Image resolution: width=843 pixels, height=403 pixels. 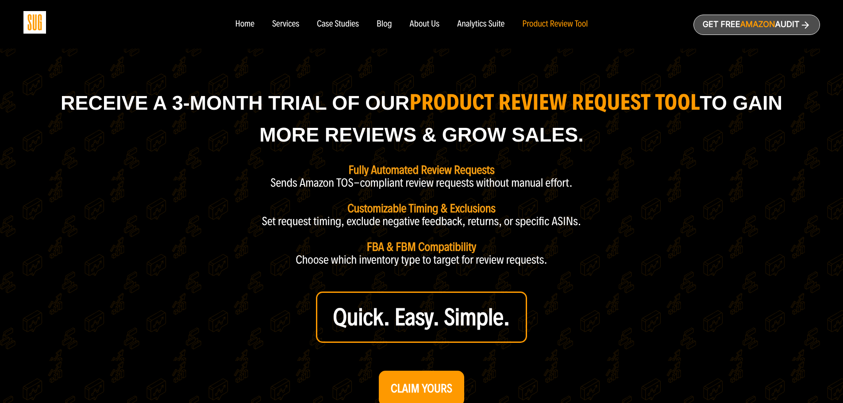 What do you see at coordinates (421, 247) in the screenshot?
I see `strong: FBA & FBM Compatibility` at bounding box center [421, 247].